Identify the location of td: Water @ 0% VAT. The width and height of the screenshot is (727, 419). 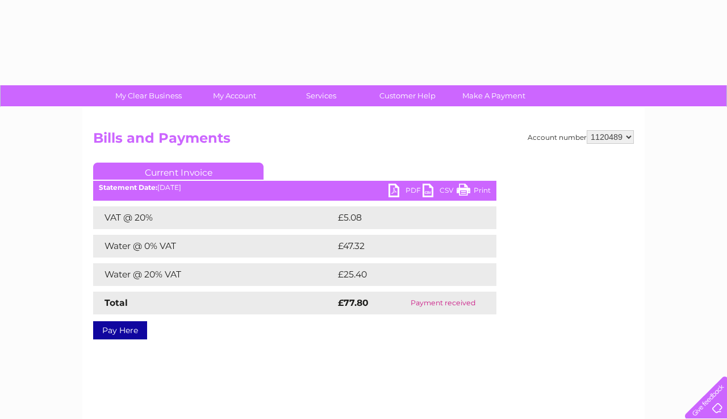
(214, 246).